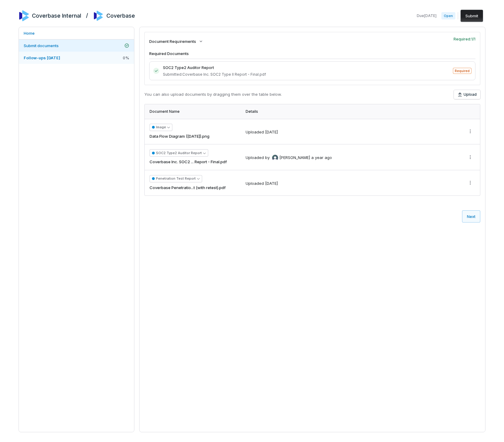  What do you see at coordinates (465, 39) in the screenshot?
I see `span: Required: 1 / 1` at bounding box center [465, 39].